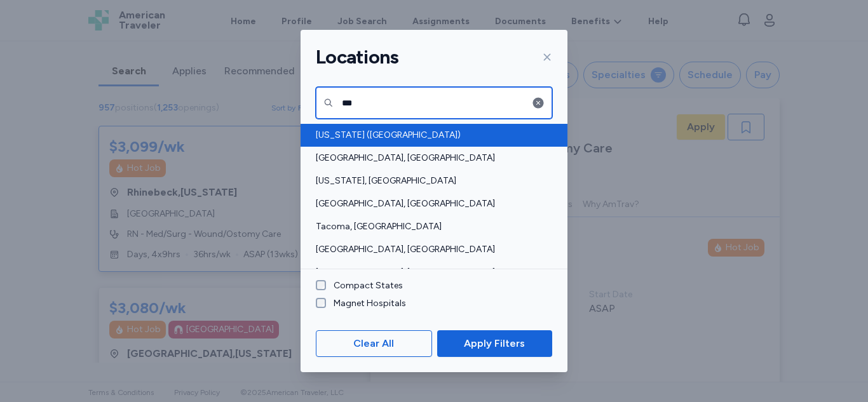  Describe the element at coordinates (374, 344) in the screenshot. I see `button: Clear All` at that location.